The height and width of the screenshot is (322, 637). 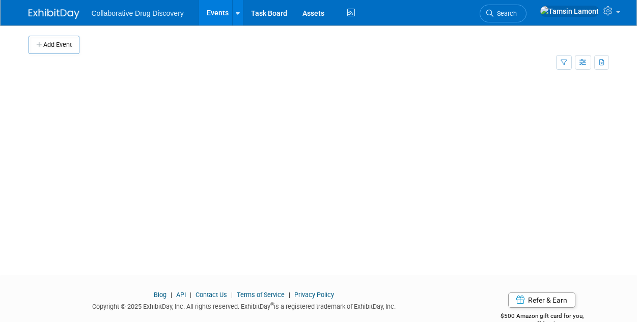 What do you see at coordinates (244, 305) in the screenshot?
I see `div: Copyright © 2025 ExhibitDay, Inc. All rights reserved. ExhibitDay is a registered trademark of Ex...` at bounding box center [244, 305].